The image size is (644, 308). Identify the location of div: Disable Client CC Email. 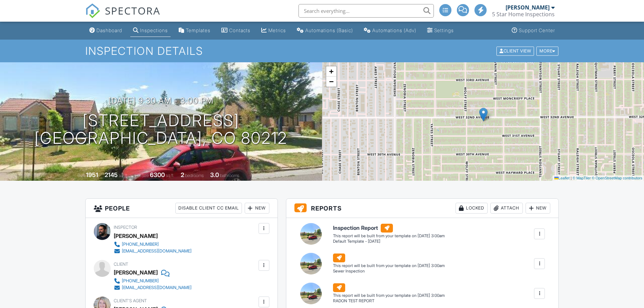
(208, 208).